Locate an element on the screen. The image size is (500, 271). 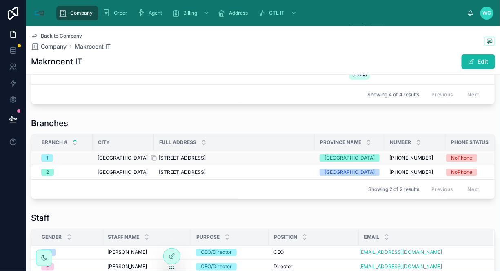
button: Edit is located at coordinates (479, 62).